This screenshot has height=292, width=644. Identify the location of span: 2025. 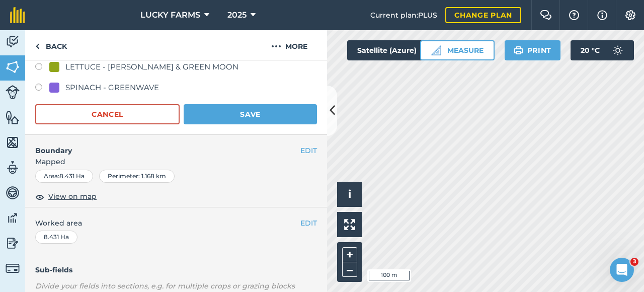
(237, 15).